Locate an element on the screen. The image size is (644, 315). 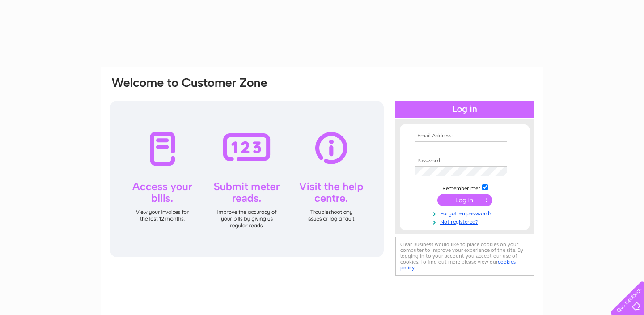
a: cookies policy is located at coordinates (458, 264).